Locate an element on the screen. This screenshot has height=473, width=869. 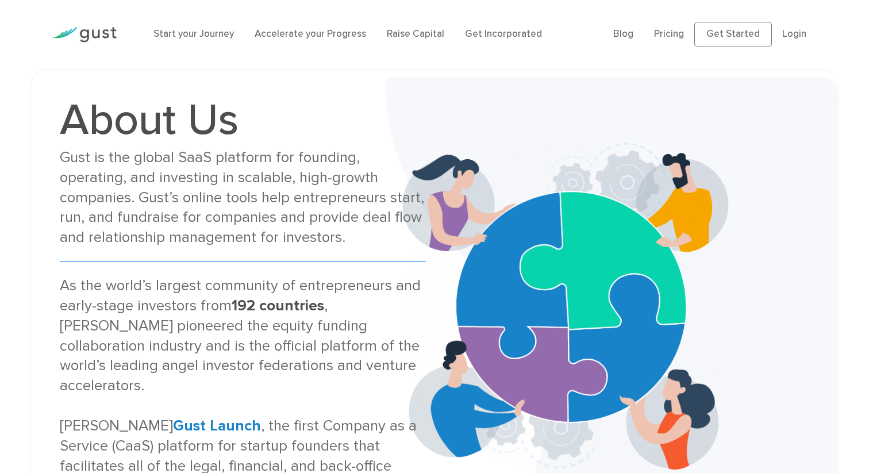
a: Get Started is located at coordinates (733, 34).